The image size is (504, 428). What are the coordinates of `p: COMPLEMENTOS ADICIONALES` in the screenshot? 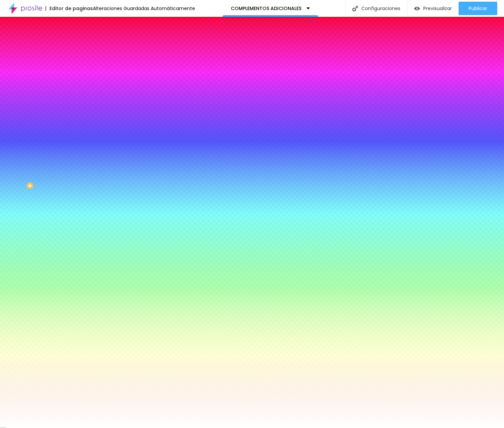 It's located at (266, 9).